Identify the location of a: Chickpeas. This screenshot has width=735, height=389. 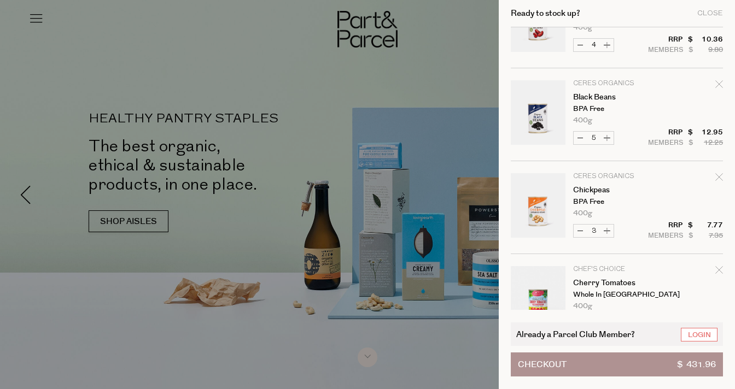
(615, 190).